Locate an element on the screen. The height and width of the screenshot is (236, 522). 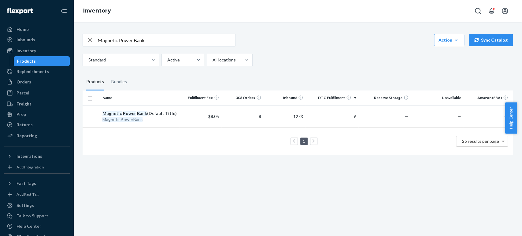
button: Help Center is located at coordinates (511, 118).